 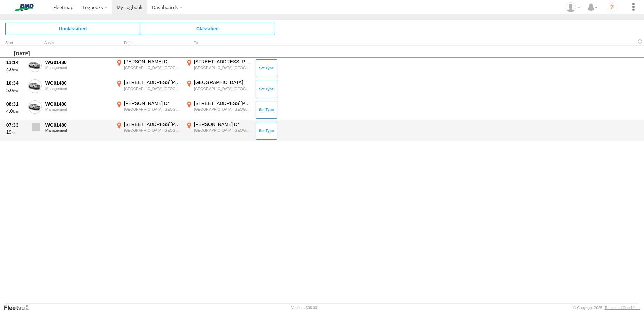 I want to click on div: Asset, so click(x=78, y=43).